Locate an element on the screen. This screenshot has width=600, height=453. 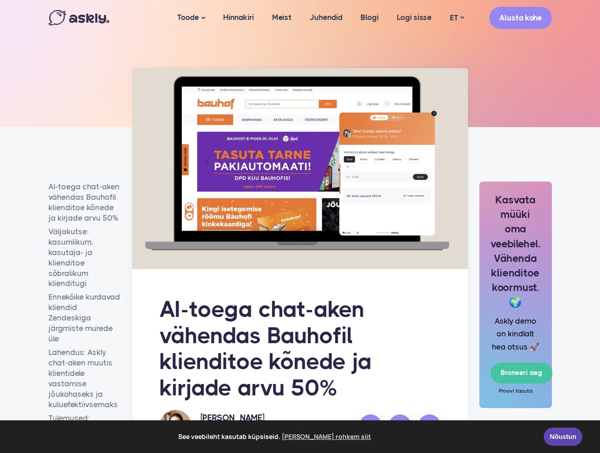
a: Alusta kohe is located at coordinates (521, 18).